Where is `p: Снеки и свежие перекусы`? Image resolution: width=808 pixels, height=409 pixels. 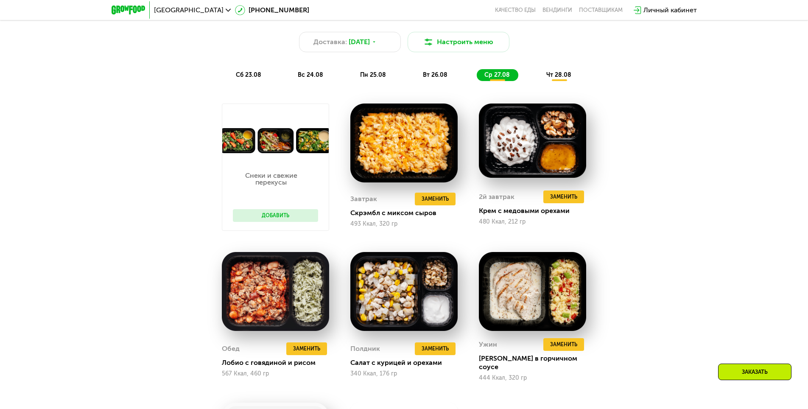 p: Снеки и свежие перекусы is located at coordinates (271, 179).